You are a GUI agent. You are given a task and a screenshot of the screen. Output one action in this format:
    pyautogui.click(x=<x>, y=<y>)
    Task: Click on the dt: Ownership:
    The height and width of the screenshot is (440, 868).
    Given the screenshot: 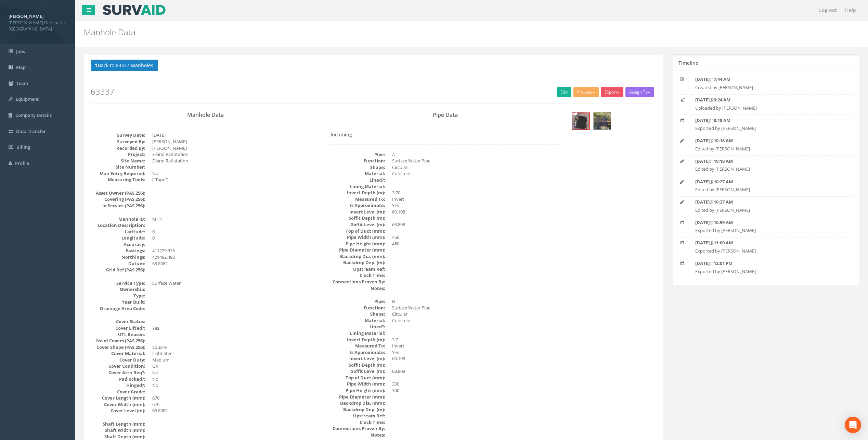 What is the action you would take?
    pyautogui.click(x=118, y=289)
    